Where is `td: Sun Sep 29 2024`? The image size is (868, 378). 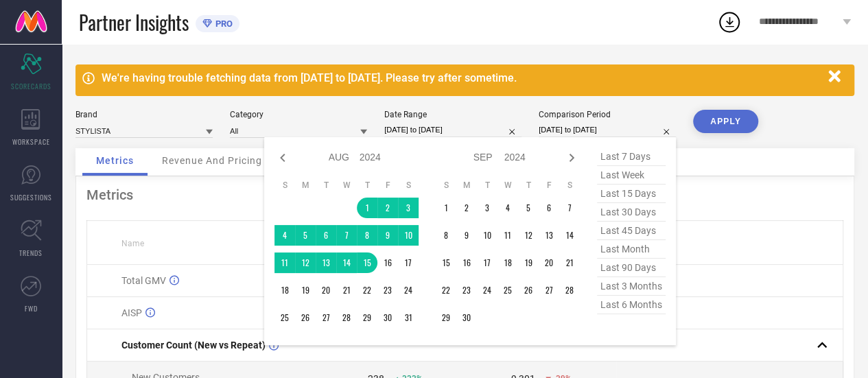 td: Sun Sep 29 2024 is located at coordinates (446, 317).